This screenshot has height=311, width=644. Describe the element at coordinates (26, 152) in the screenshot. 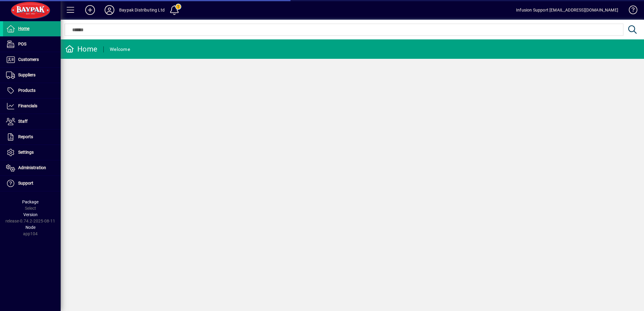

I see `span: Settings` at that location.